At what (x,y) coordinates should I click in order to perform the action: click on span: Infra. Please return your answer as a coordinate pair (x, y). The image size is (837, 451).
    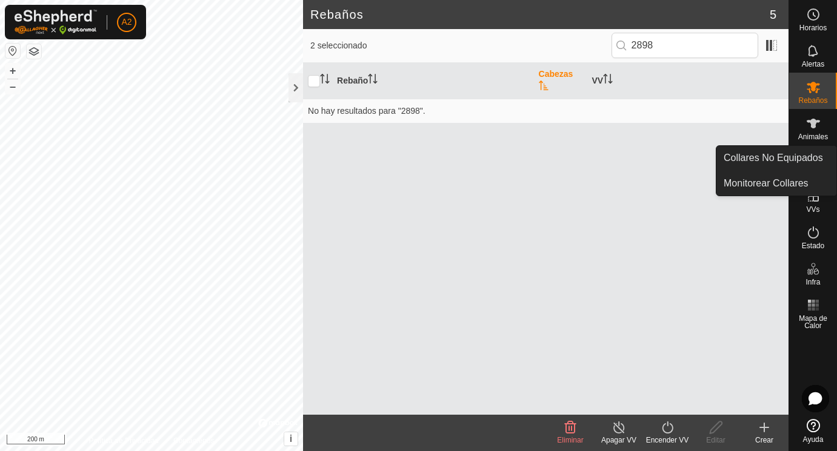
    Looking at the image, I should click on (812, 282).